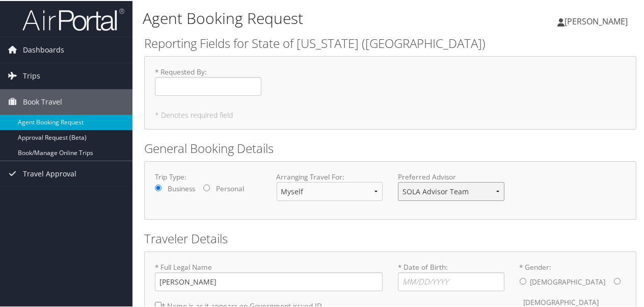 Image resolution: width=644 pixels, height=307 pixels. What do you see at coordinates (73, 18) in the screenshot?
I see `img: airportal-logo.png` at bounding box center [73, 18].